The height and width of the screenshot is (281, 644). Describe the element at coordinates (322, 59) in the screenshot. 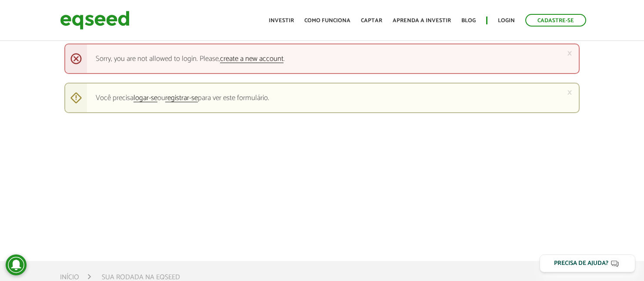

I see `div: Sorry, you are not allowed to login. Please, .` at that location.